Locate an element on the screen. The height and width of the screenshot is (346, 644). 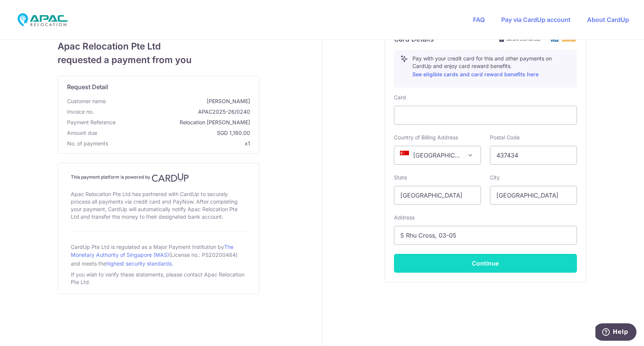
label: Country of Billing Address is located at coordinates (426, 137).